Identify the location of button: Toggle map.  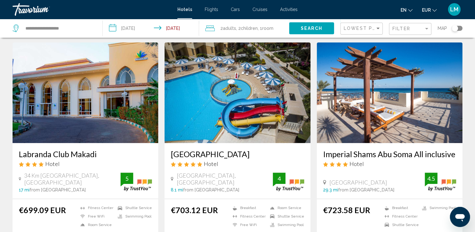
(455, 28).